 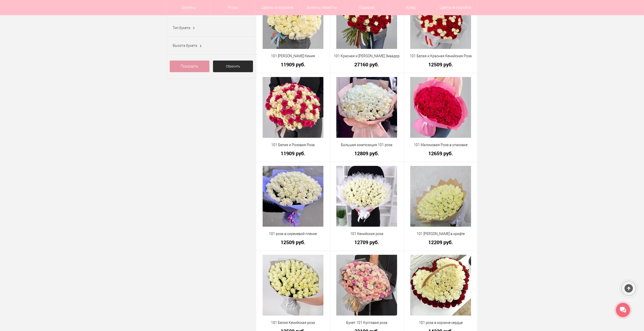 I want to click on span: 101 Белая Кенийская роза, so click(x=293, y=323).